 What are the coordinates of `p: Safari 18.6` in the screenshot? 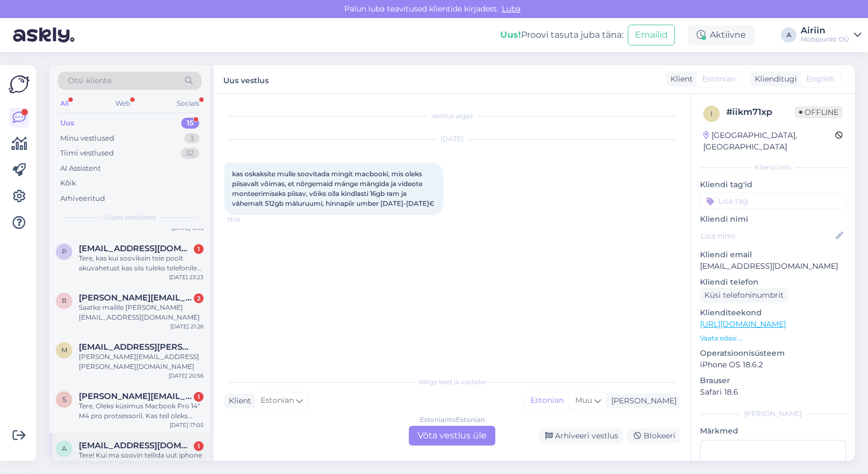 It's located at (773, 392).